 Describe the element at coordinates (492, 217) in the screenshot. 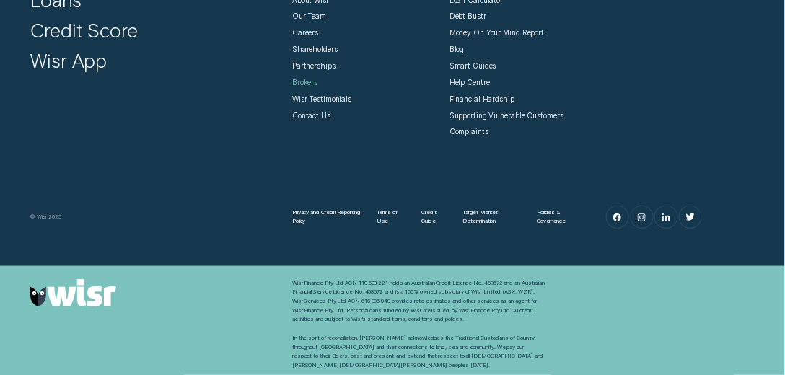

I see `div: Target Market Determination` at that location.